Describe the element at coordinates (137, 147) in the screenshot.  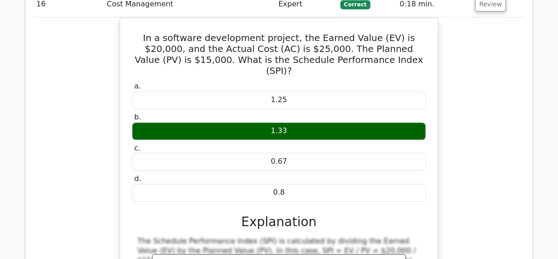
I see `span: c.` at that location.